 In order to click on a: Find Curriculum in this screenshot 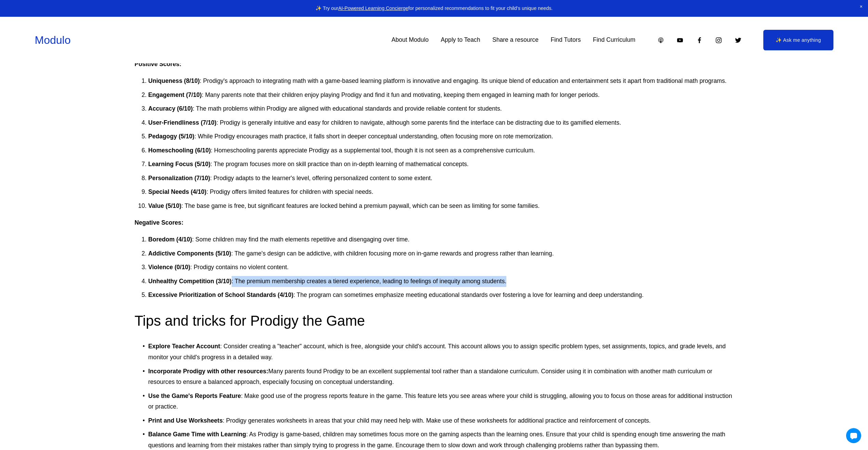, I will do `click(614, 40)`.